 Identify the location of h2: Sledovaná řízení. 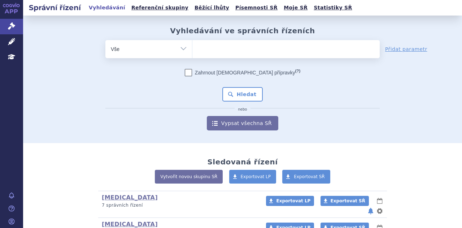
(242, 162).